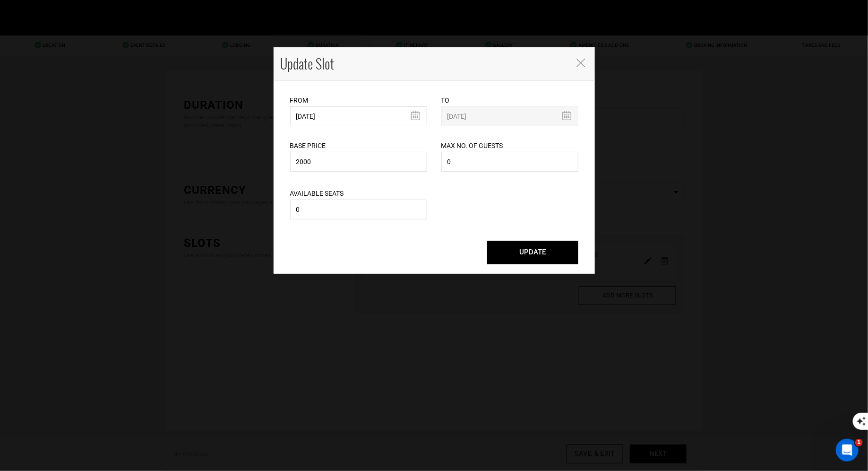 This screenshot has width=868, height=471. I want to click on button: UPDATE, so click(533, 252).